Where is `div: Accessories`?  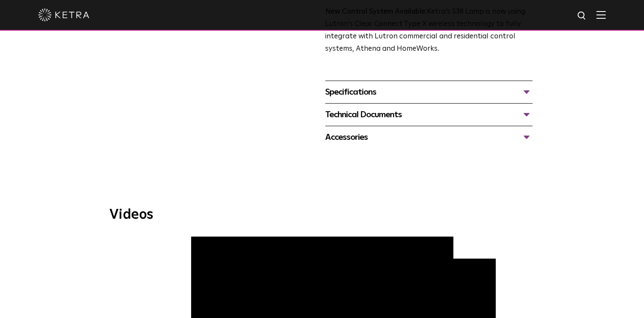 div: Accessories is located at coordinates (429, 137).